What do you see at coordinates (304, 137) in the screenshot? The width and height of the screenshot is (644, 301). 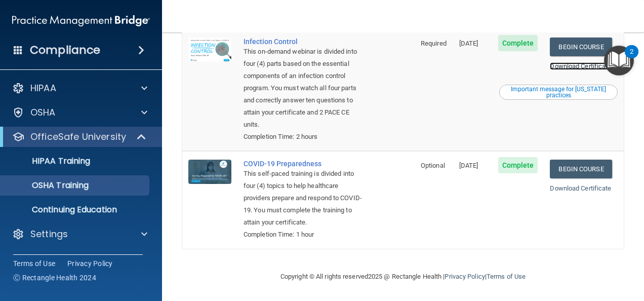 I see `div: Completion Time: 2 hours` at bounding box center [304, 137].